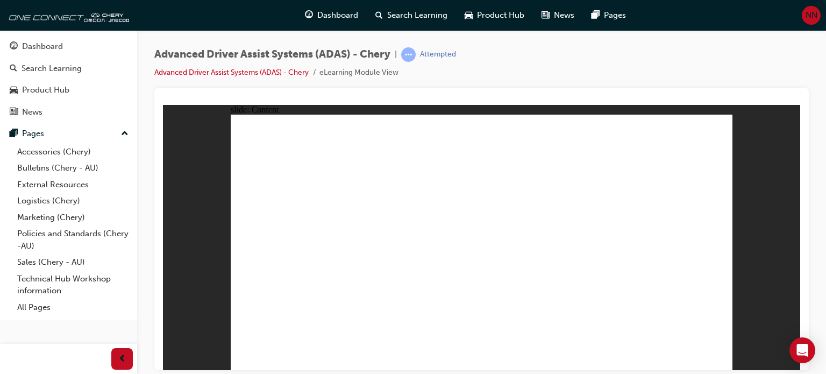 This screenshot has width=826, height=374. I want to click on a: Advanced Driver Assist Systems (ADAS) - Chery, so click(231, 72).